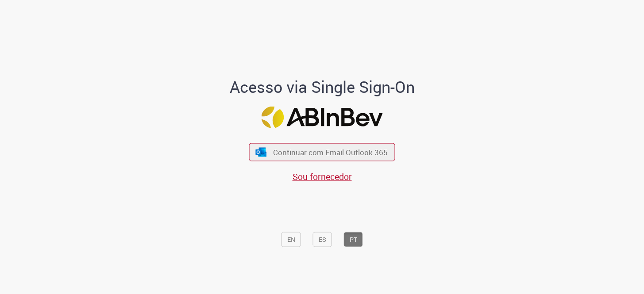 Image resolution: width=644 pixels, height=294 pixels. Describe the element at coordinates (291, 240) in the screenshot. I see `button: EN` at that location.